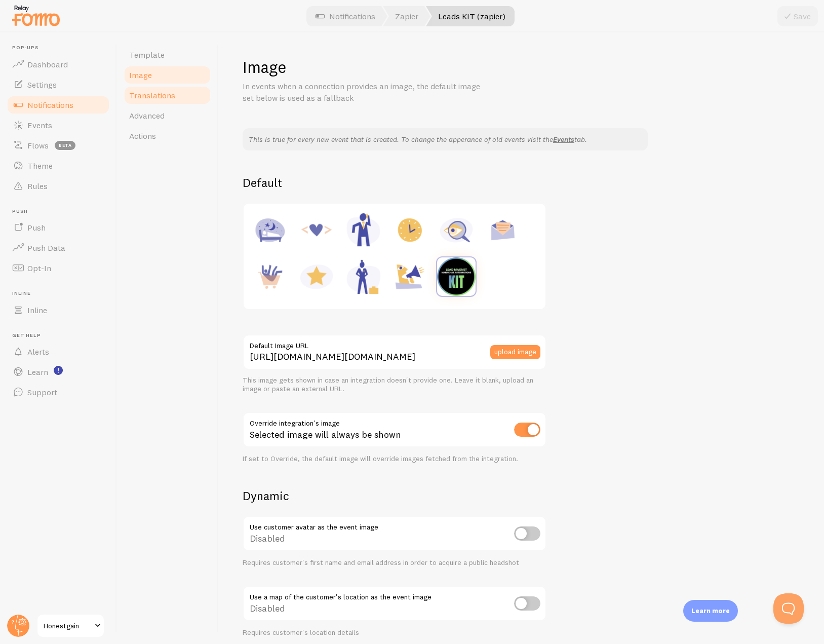 The image size is (824, 644). What do you see at coordinates (36, 15) in the screenshot?
I see `img: fomo-relay-logo-orange.svg` at bounding box center [36, 15].